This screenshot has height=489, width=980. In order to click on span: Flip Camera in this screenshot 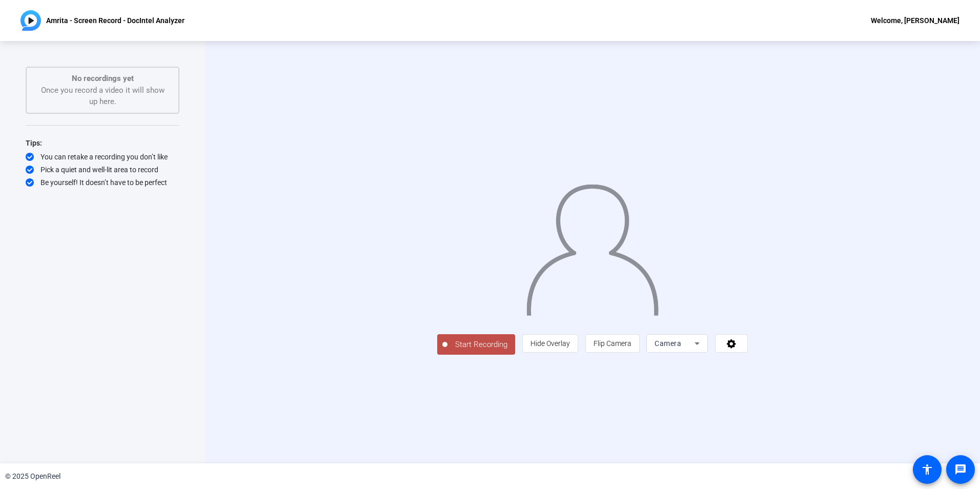, I will do `click(612, 343)`.